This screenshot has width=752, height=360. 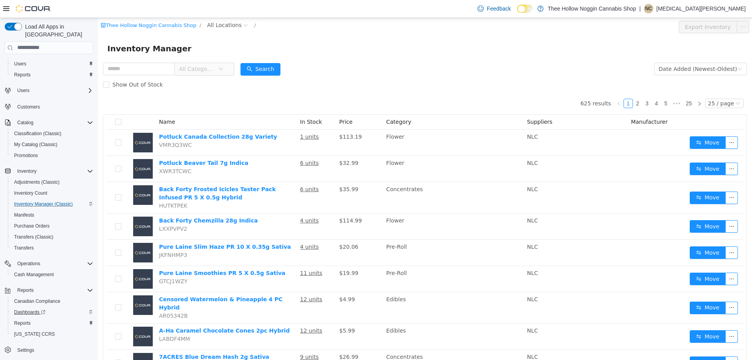 I want to click on a: Pure Laine Smoothies PR 5 X 0.5g Sativa, so click(x=124, y=255).